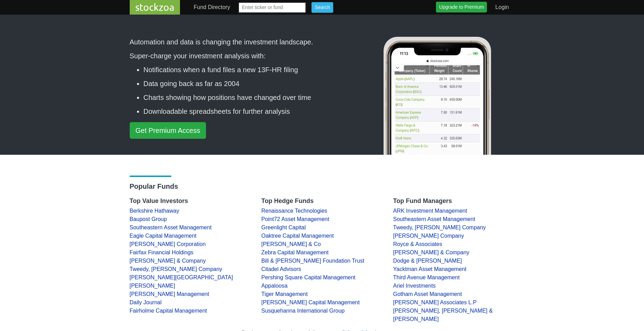  I want to click on a: Royce & Associates, so click(417, 243).